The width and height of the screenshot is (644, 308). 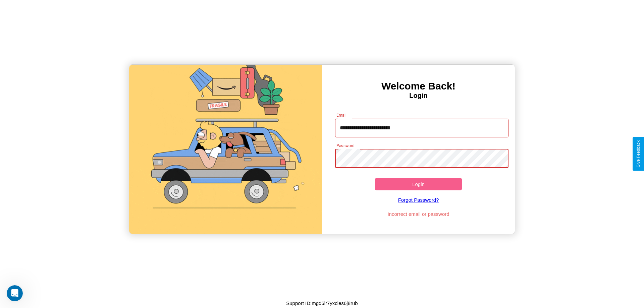 I want to click on button: Login, so click(x=418, y=184).